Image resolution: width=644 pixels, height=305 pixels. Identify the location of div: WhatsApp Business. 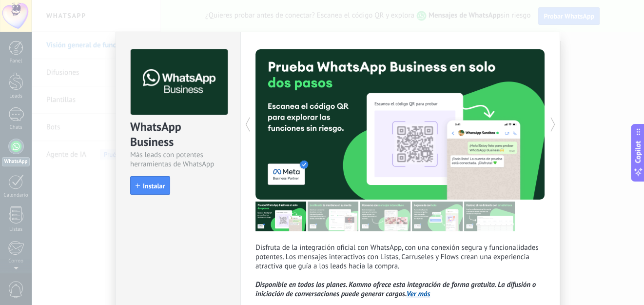
(178, 135).